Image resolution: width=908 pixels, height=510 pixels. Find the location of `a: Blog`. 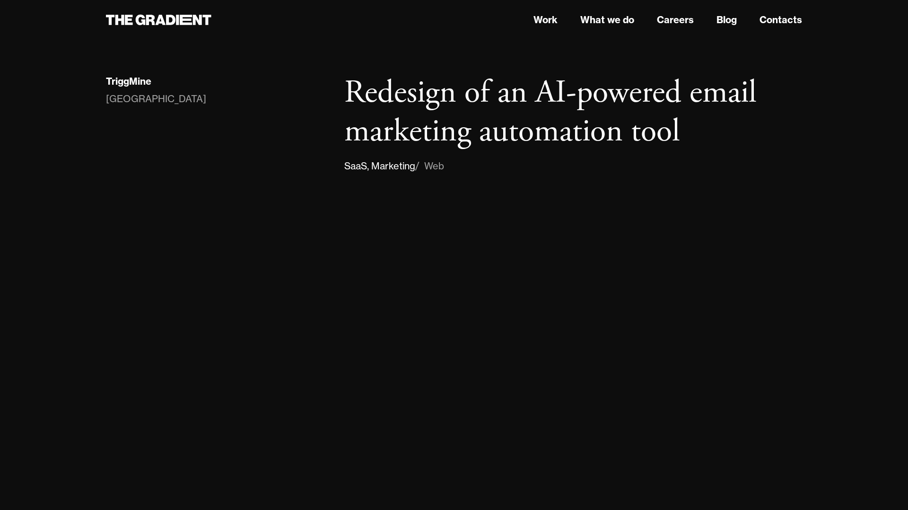

a: Blog is located at coordinates (726, 20).